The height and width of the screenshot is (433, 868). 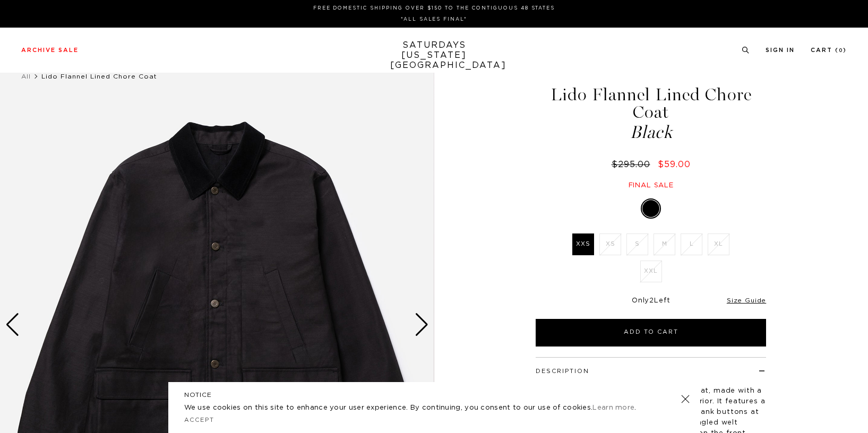 What do you see at coordinates (434, 19) in the screenshot?
I see `p: *ALL SALES FINAL*` at bounding box center [434, 19].